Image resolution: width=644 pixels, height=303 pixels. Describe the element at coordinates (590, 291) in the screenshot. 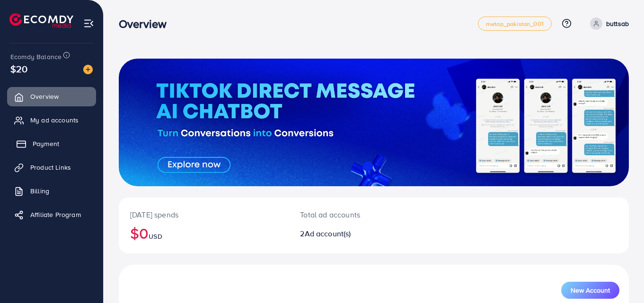

I see `button: New Account` at that location.